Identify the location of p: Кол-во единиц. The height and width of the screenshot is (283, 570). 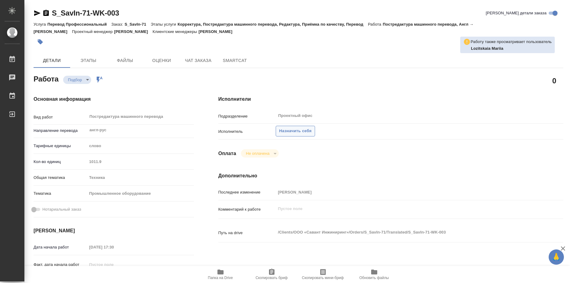
(60, 162).